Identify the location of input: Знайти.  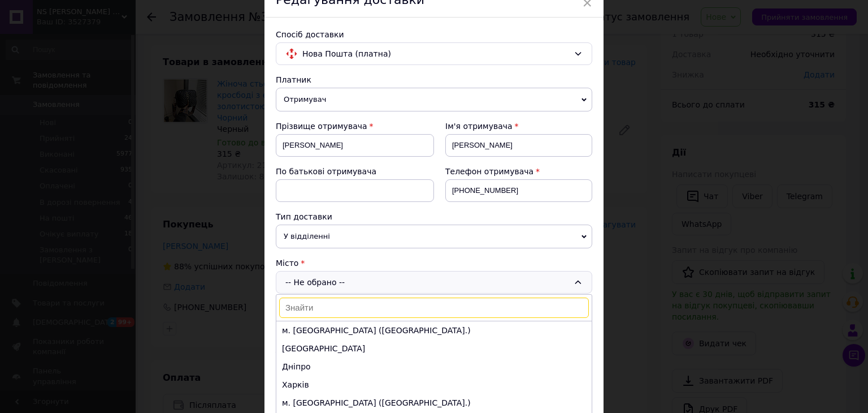
(434, 307).